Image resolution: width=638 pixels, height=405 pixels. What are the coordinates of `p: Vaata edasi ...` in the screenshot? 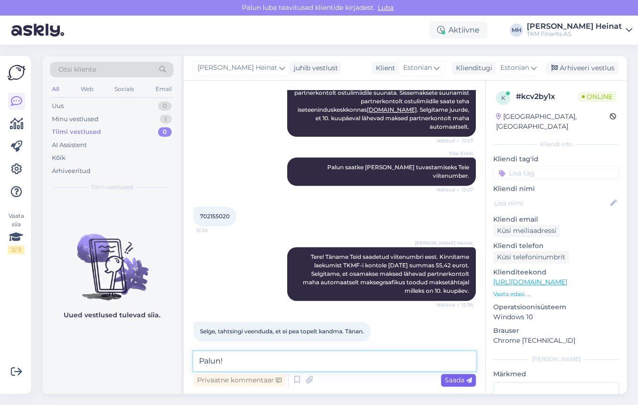 It's located at (556, 294).